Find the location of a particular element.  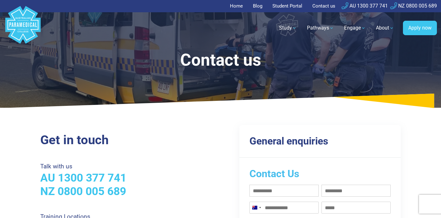

a: Australian Paramedical College is located at coordinates (23, 28).